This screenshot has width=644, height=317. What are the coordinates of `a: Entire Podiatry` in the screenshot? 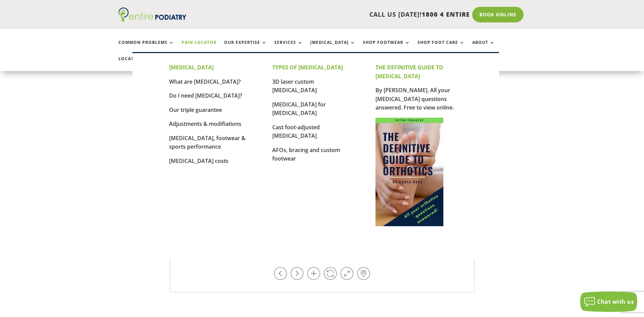 It's located at (152, 19).